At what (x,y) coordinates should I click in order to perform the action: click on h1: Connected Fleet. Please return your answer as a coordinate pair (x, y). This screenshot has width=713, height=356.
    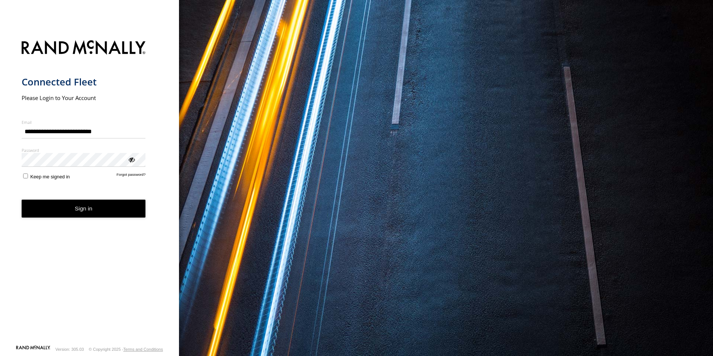
    Looking at the image, I should click on (84, 82).